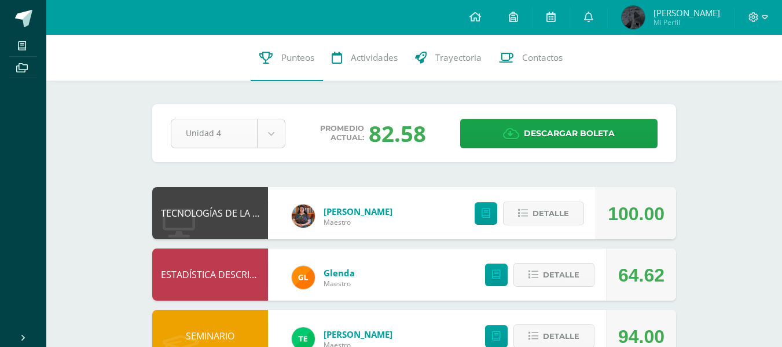 The image size is (782, 347). Describe the element at coordinates (636, 214) in the screenshot. I see `div: 100.00` at that location.